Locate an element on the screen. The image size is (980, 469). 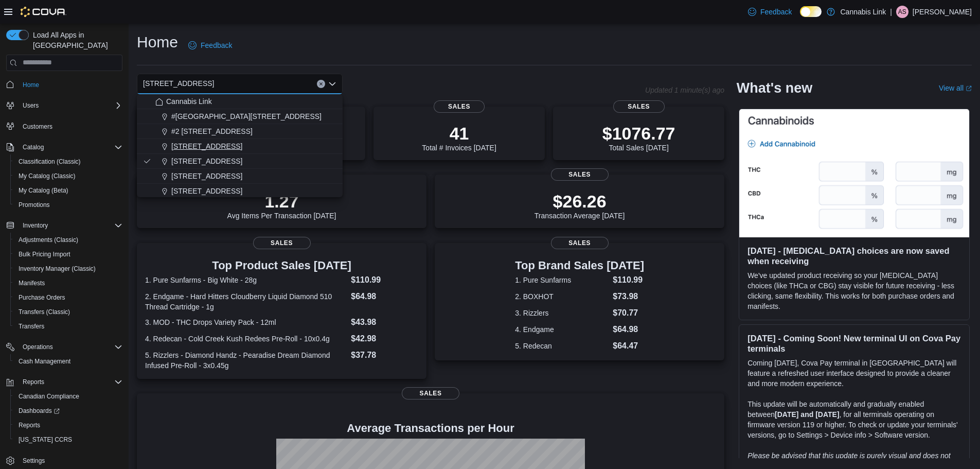
a: Transfers (Classic) is located at coordinates (44, 312).